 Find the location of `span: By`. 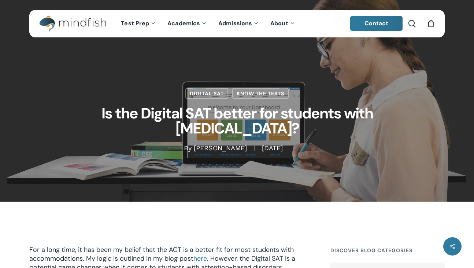

span: By is located at coordinates (188, 148).